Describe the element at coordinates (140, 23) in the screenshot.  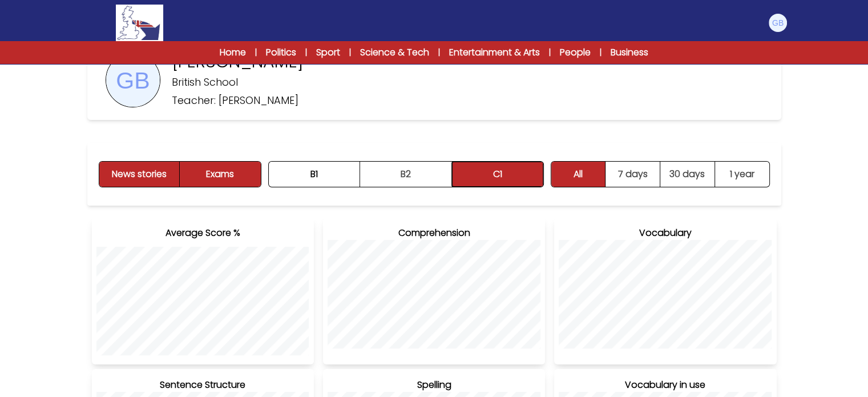
I see `a: Logo` at that location.